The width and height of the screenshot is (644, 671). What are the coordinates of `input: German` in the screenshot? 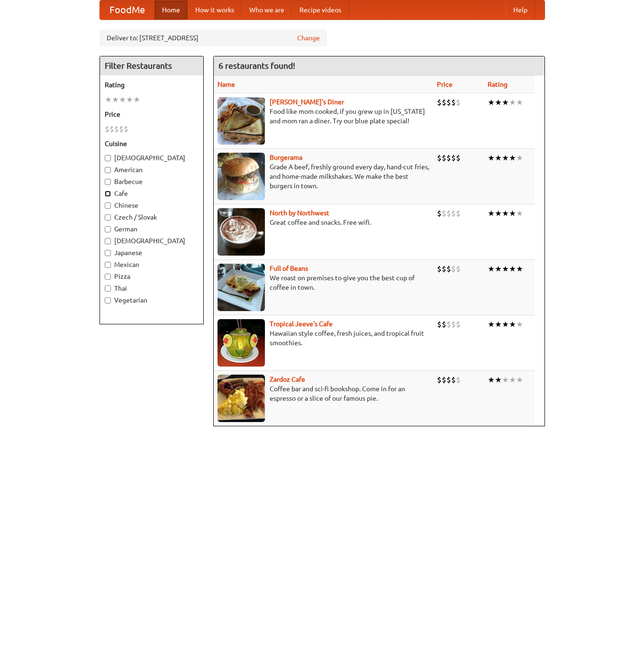 It's located at (107, 229).